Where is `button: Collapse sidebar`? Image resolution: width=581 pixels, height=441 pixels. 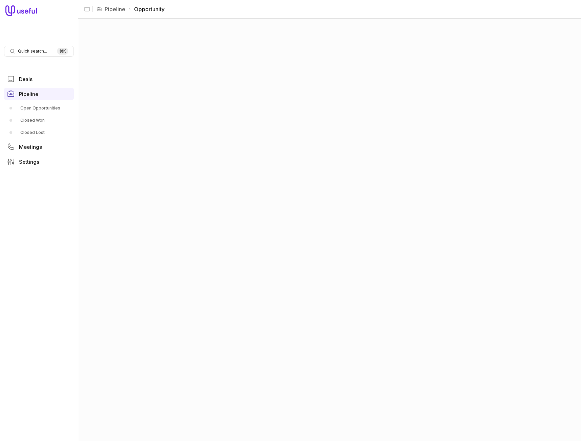
button: Collapse sidebar is located at coordinates (87, 9).